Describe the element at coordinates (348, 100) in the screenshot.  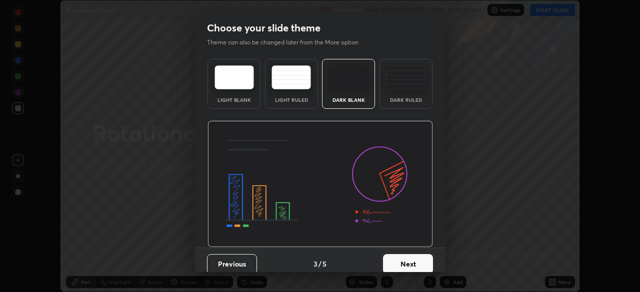
I see `div: Dark Blank` at that location.